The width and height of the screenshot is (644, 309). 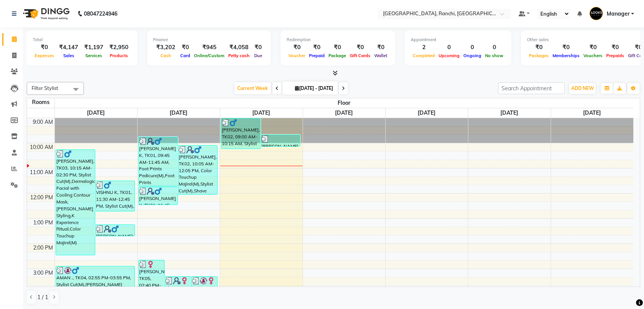 I want to click on span: Wallet, so click(x=381, y=56).